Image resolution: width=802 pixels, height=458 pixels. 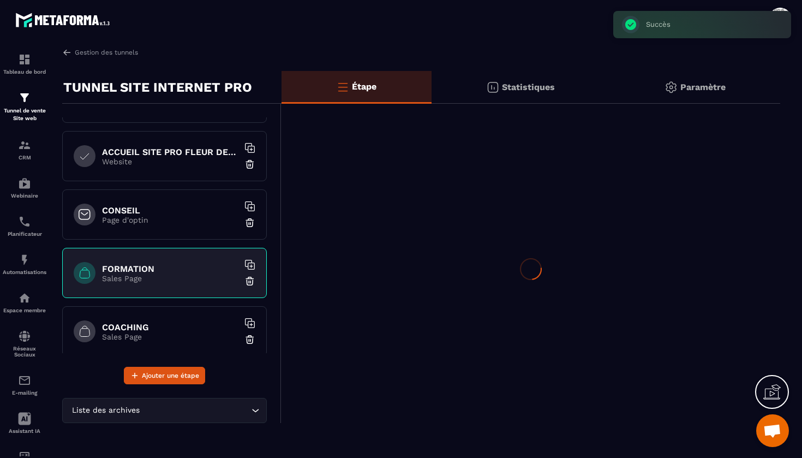 What do you see at coordinates (25, 233) in the screenshot?
I see `p: Planificateur` at bounding box center [25, 233].